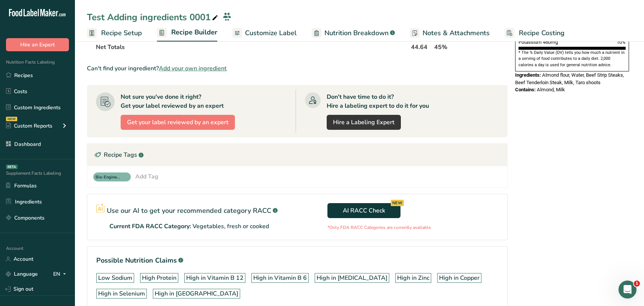 This screenshot has width=644, height=306. Describe the element at coordinates (178, 123) in the screenshot. I see `button: Get your label reviewed by an expert` at that location.